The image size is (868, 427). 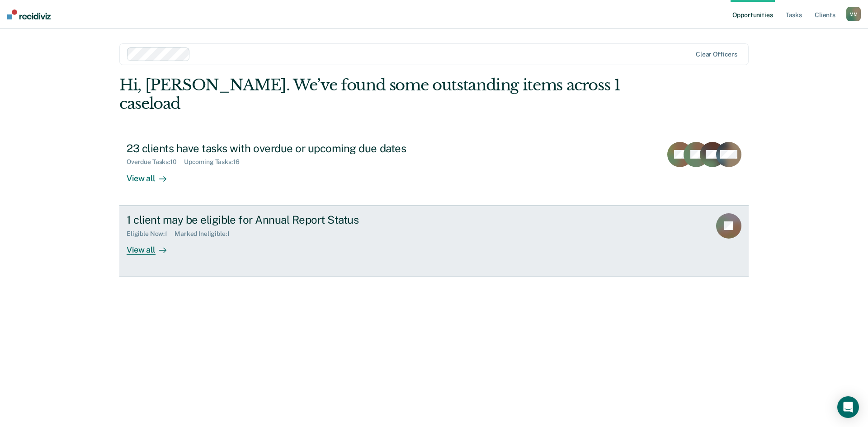 I want to click on img: Recidiviz, so click(x=29, y=15).